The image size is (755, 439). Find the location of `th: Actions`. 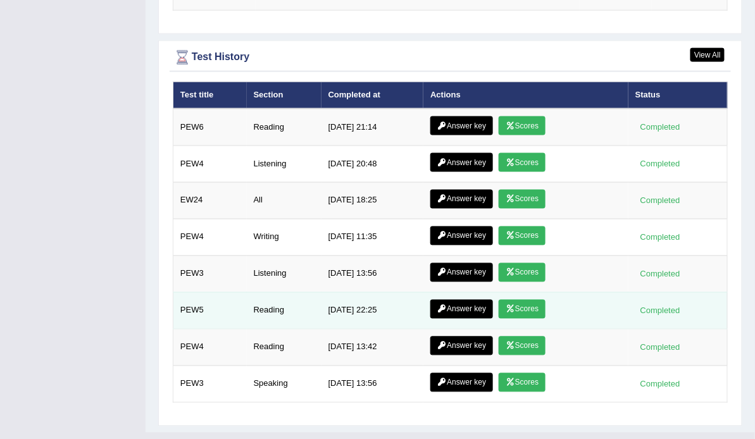

th: Actions is located at coordinates (526, 96).